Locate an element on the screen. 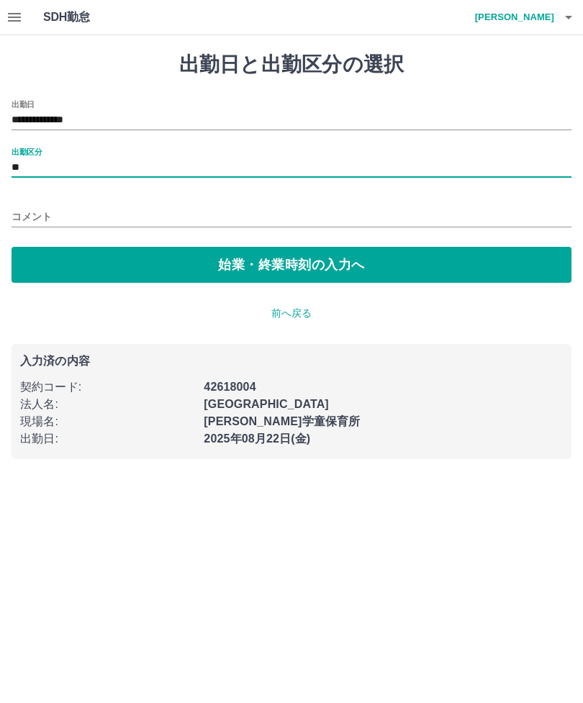 Image resolution: width=583 pixels, height=703 pixels. p: 法人名 : is located at coordinates (107, 404).